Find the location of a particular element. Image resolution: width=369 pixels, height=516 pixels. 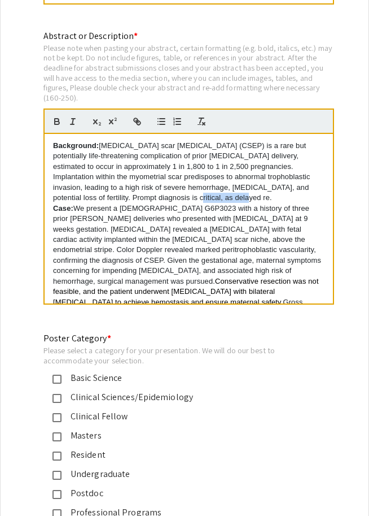

div: Masters is located at coordinates (180, 435).